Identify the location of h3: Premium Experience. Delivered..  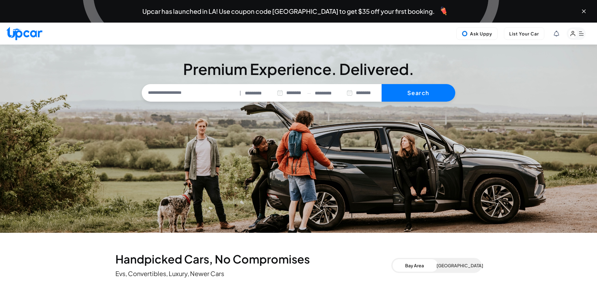
(299, 69).